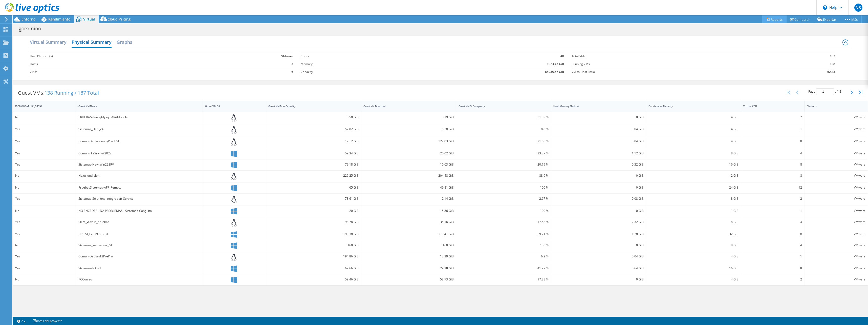  What do you see at coordinates (693, 234) in the screenshot?
I see `div: 32 GiB` at bounding box center [693, 234].